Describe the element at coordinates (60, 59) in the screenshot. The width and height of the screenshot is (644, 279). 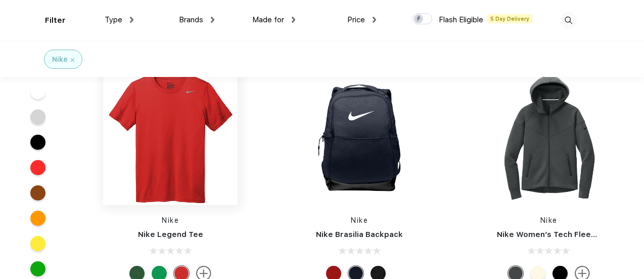
I see `div: Nike` at that location.